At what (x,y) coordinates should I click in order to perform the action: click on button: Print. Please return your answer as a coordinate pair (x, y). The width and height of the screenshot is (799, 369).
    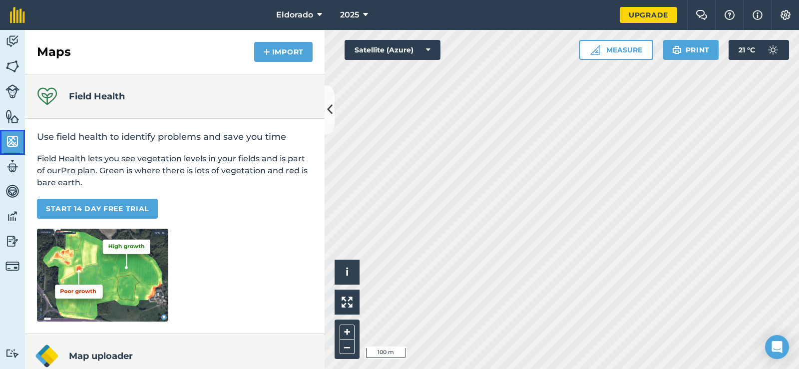
    Looking at the image, I should click on (692, 50).